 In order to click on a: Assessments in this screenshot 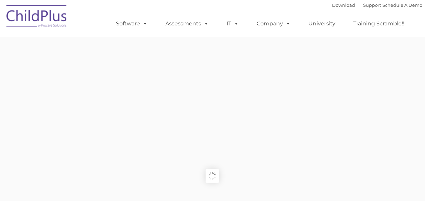, I will do `click(187, 24)`.